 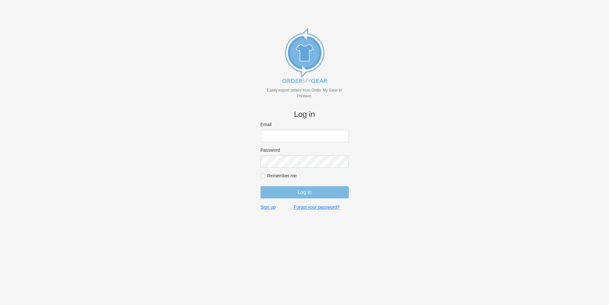 What do you see at coordinates (268, 207) in the screenshot?
I see `a: Sign up` at bounding box center [268, 207].